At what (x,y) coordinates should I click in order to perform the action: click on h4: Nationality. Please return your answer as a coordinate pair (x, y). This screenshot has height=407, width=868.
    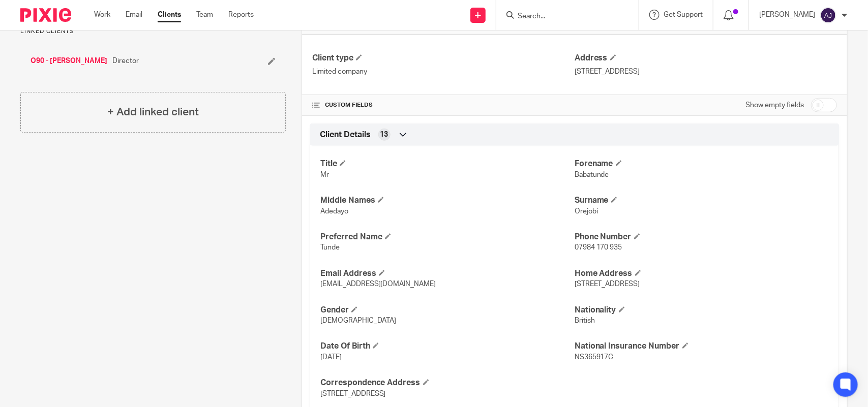
    Looking at the image, I should click on (702, 310).